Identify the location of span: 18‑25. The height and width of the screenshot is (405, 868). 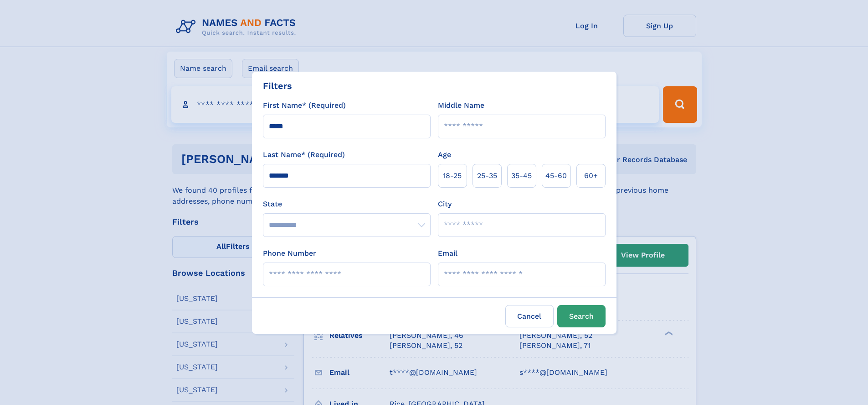
(452, 176).